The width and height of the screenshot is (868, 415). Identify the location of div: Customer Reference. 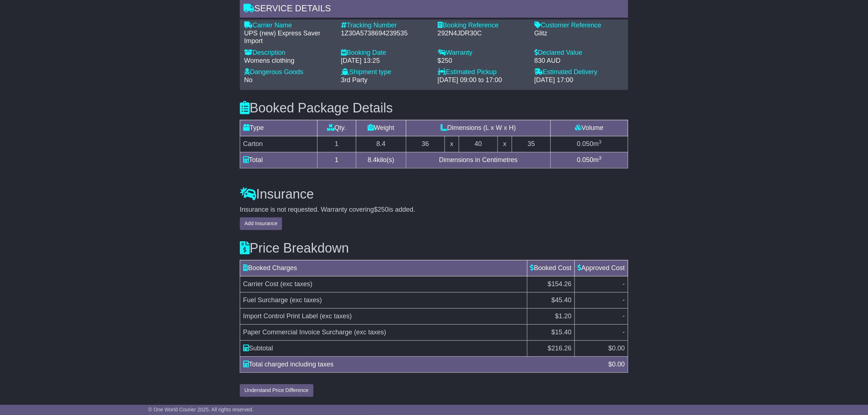
(579, 26).